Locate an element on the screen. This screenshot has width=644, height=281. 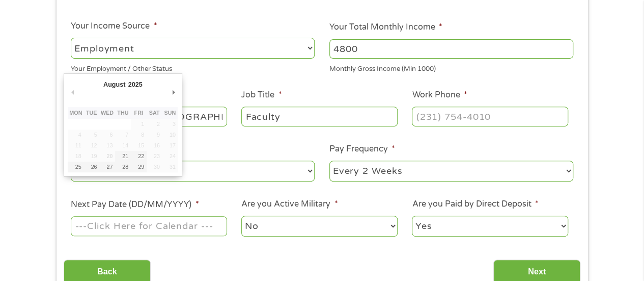
label: Your Income Source is located at coordinates (114, 26).